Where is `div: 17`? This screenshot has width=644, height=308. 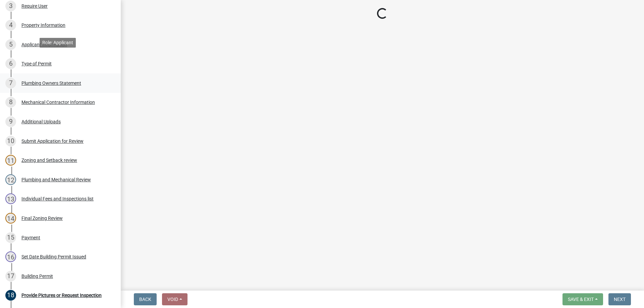 div: 17 is located at coordinates (11, 276).